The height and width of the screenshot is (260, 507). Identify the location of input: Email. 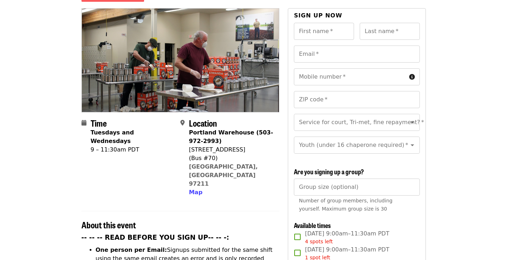
(357, 54).